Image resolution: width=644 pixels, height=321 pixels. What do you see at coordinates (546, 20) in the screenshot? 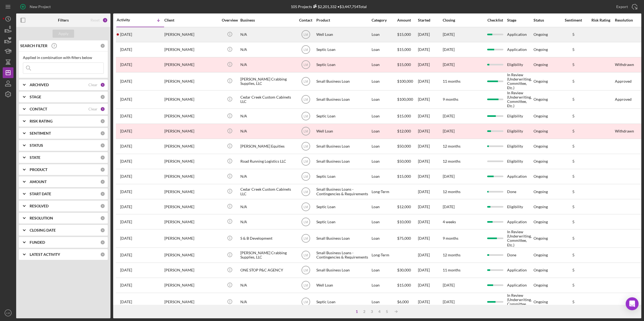
I see `div: Status` at bounding box center [546, 20].